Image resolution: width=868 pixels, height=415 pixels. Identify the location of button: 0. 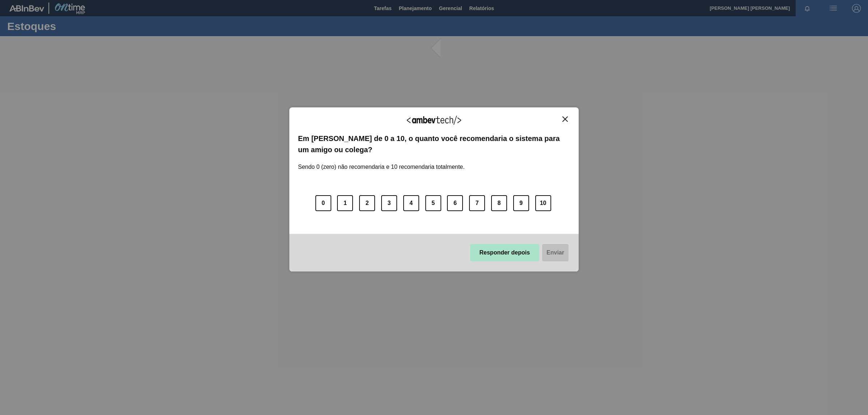
(323, 203).